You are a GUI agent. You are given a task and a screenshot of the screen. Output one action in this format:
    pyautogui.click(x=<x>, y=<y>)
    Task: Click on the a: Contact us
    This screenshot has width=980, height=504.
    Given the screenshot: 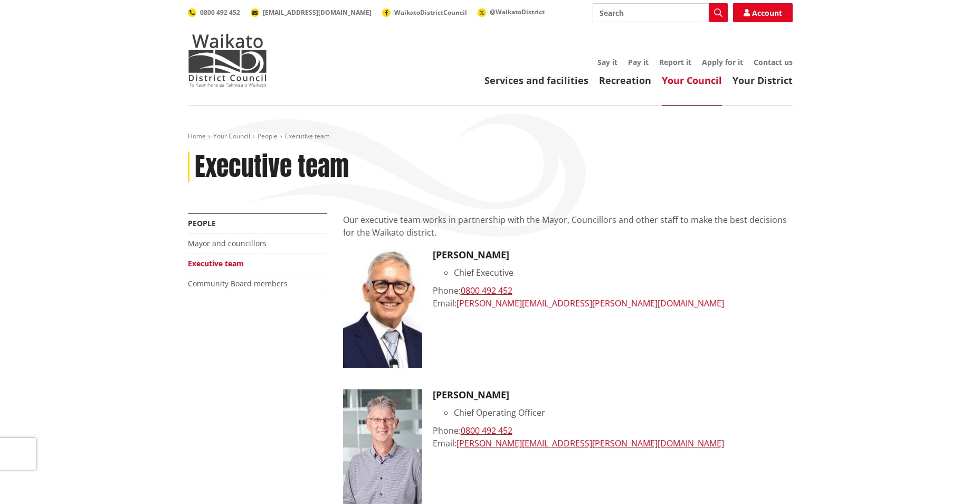 What is the action you would take?
    pyautogui.click(x=773, y=62)
    